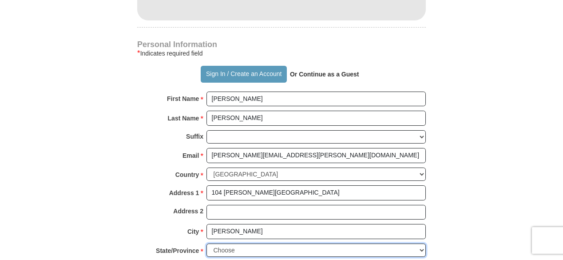 The height and width of the screenshot is (260, 563). I want to click on strong: Address 2, so click(188, 211).